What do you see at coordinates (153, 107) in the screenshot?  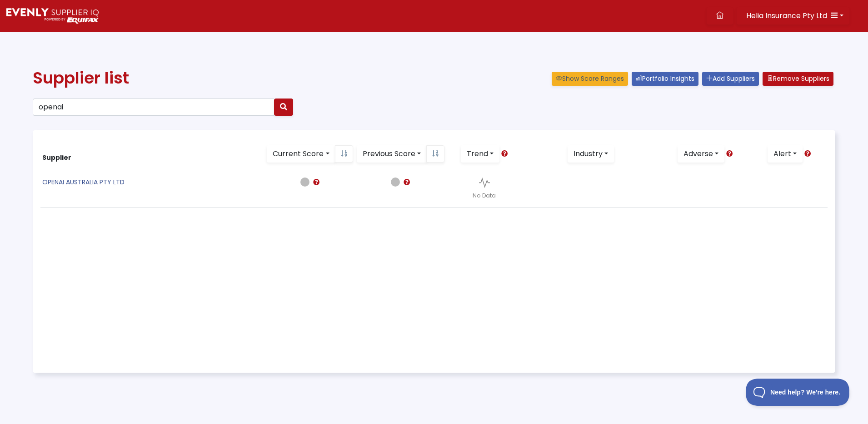 I see `input: Search your supplier list` at bounding box center [153, 107].